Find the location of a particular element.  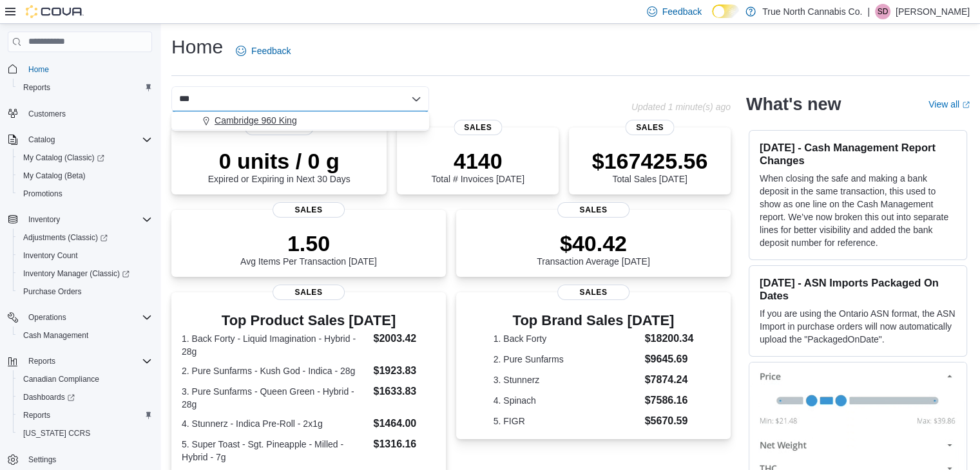

dd: $7586.16 is located at coordinates (670, 401).